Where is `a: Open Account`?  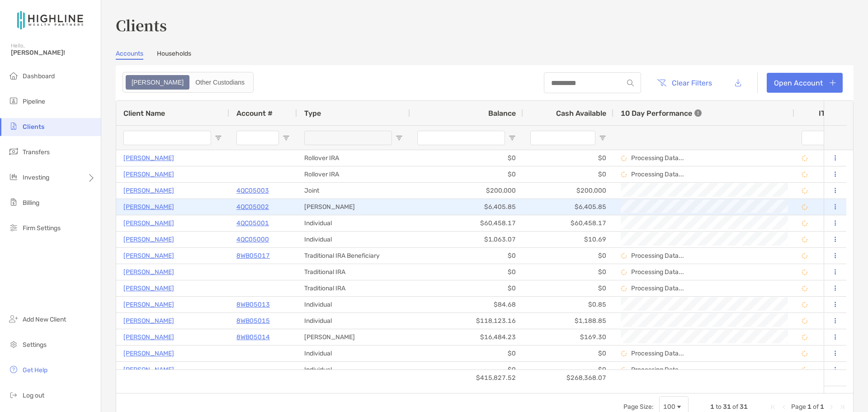 a: Open Account is located at coordinates (805, 83).